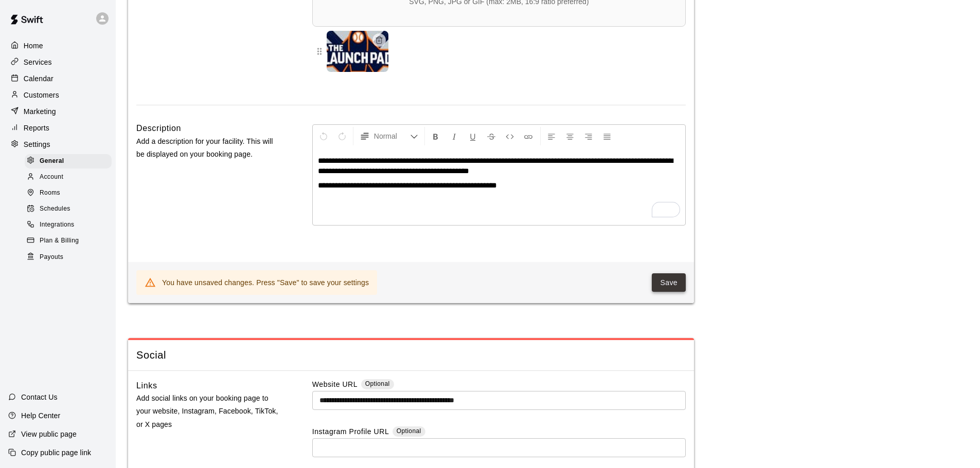 The image size is (980, 468). Describe the element at coordinates (491, 136) in the screenshot. I see `button: Format Strikethrough` at that location.